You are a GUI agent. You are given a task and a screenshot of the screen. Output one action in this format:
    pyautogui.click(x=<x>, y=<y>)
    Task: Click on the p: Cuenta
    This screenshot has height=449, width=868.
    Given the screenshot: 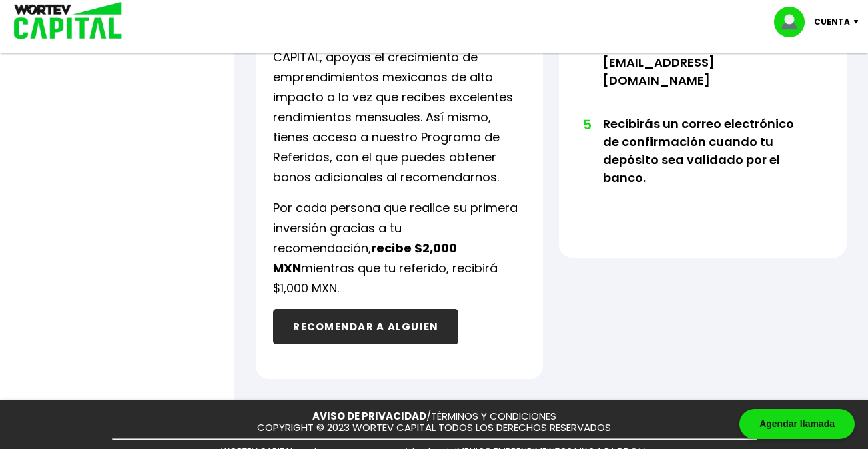 What is the action you would take?
    pyautogui.click(x=832, y=22)
    